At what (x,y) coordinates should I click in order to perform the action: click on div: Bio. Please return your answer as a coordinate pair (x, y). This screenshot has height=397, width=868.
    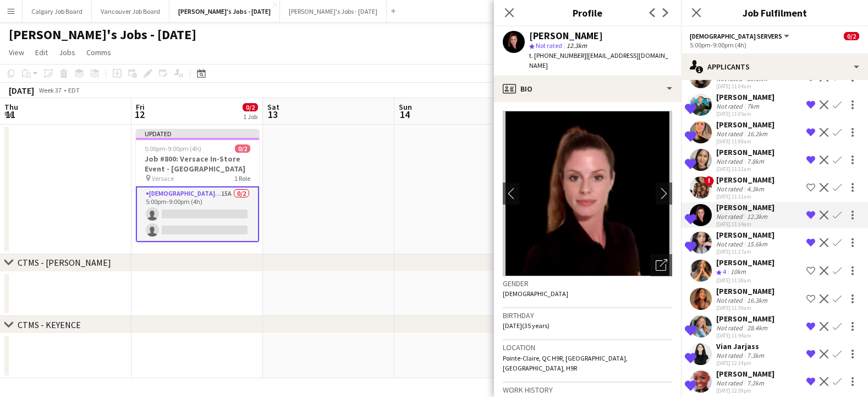
    Looking at the image, I should click on (588, 89).